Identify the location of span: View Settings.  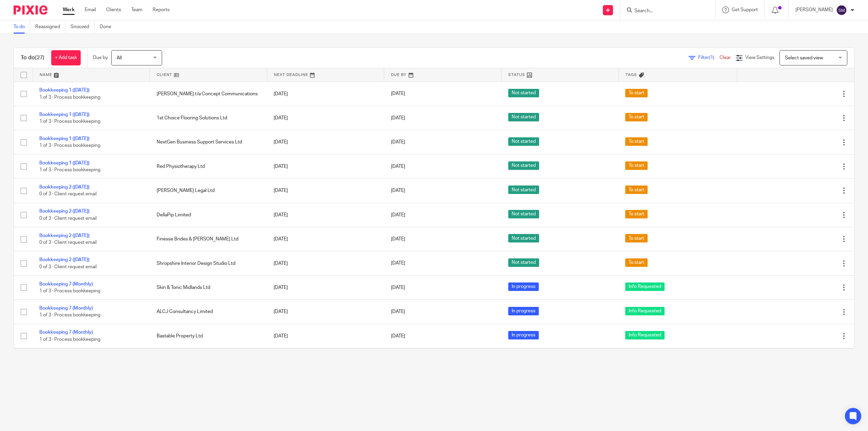
(759, 58).